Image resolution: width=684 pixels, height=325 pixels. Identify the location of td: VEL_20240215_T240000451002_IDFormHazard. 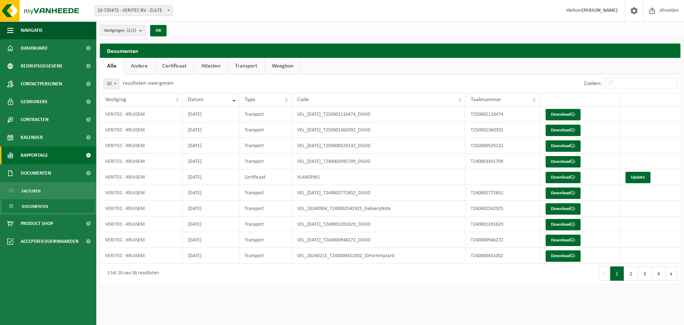
(378, 255).